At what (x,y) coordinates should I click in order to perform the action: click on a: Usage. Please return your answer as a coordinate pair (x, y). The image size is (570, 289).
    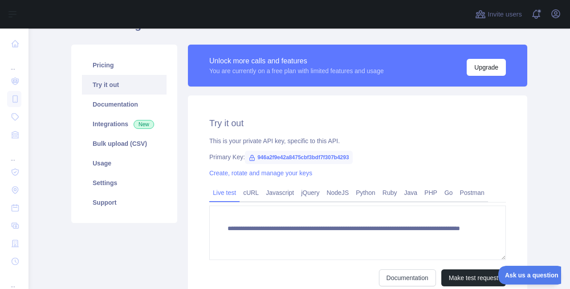
    Looking at the image, I should click on (124, 163).